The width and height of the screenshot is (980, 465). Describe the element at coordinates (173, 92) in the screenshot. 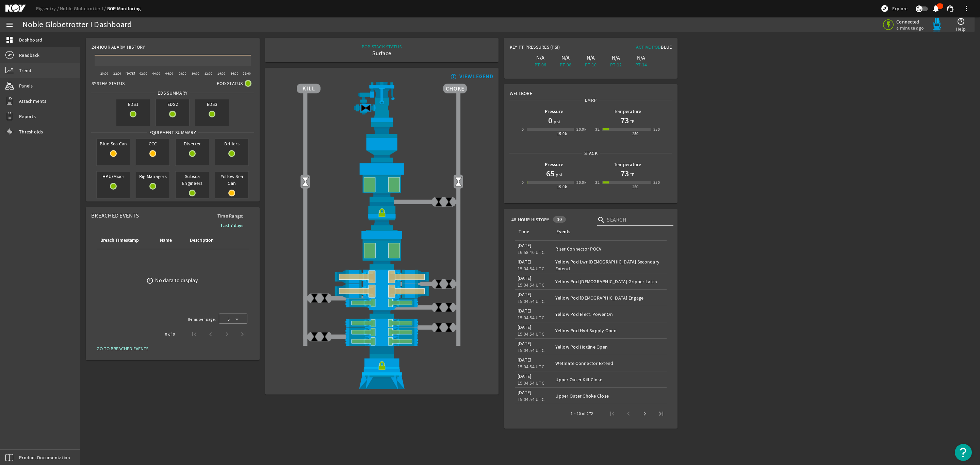

I see `span: EDS SUMMARY` at that location.